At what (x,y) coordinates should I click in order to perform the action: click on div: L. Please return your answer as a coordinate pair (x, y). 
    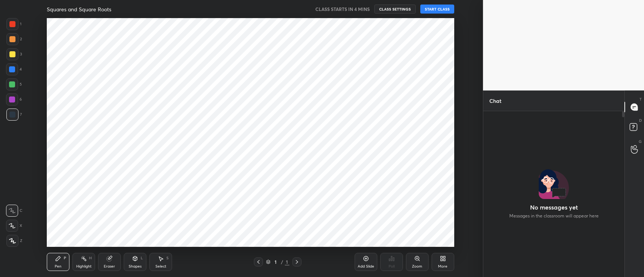
    Looking at the image, I should click on (142, 258).